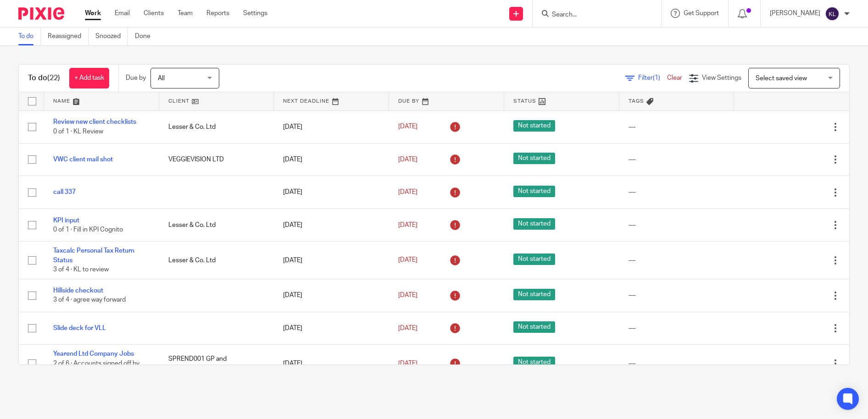 The height and width of the screenshot is (419, 868). What do you see at coordinates (722, 78) in the screenshot?
I see `span: View Settings` at bounding box center [722, 78].